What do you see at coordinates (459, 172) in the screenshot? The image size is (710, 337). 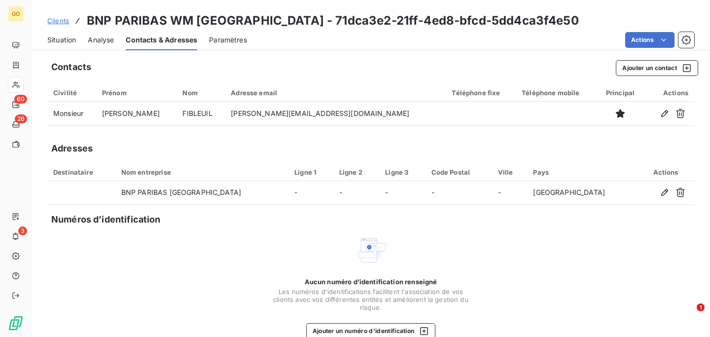 I see `div: Code Postal` at bounding box center [459, 172].